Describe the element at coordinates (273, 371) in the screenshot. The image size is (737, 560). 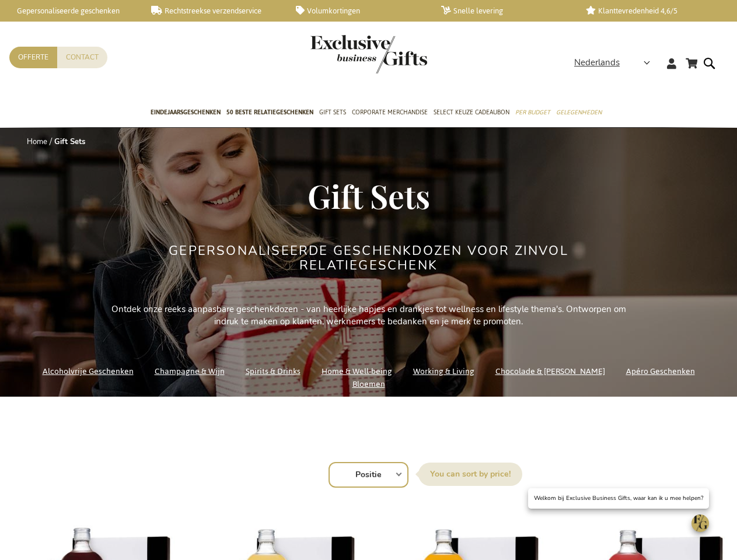
I see `a: Spirits & Drinks` at that location.